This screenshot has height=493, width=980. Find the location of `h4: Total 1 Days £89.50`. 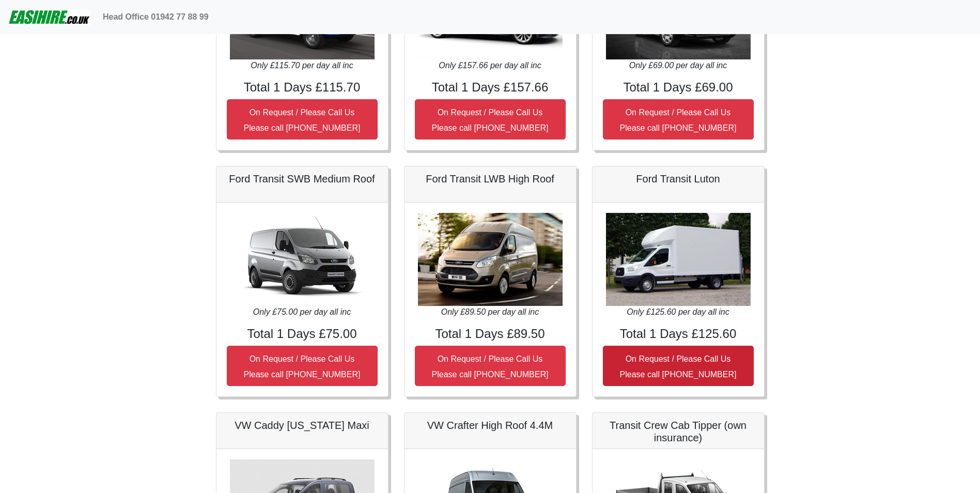

h4: Total 1 Days £89.50 is located at coordinates (490, 333).